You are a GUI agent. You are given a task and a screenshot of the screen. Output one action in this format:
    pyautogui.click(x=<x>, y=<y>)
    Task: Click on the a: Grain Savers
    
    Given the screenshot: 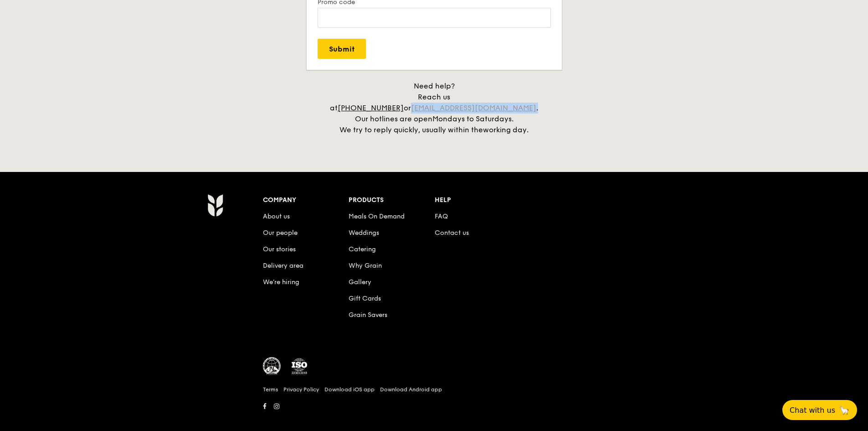 What is the action you would take?
    pyautogui.click(x=368, y=314)
    